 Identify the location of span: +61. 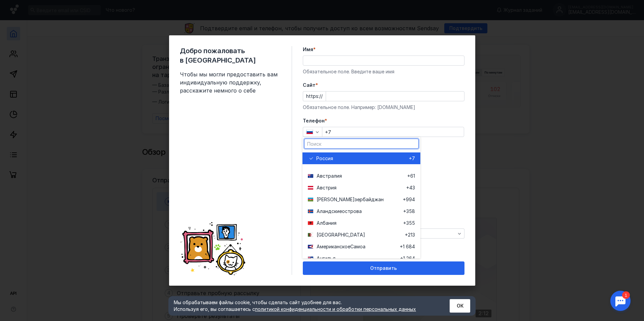
(411, 176).